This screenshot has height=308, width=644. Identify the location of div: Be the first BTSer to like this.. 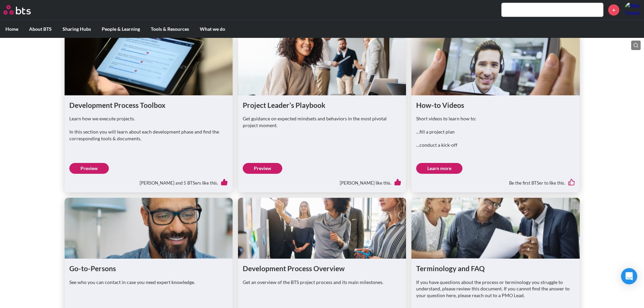
(495, 180).